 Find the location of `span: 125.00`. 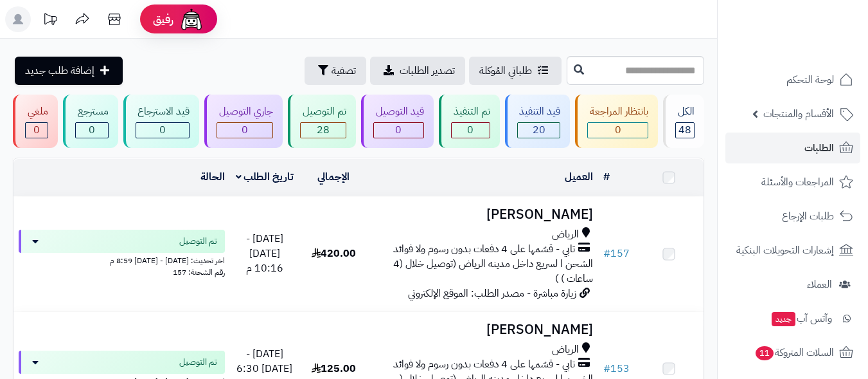

span: 125.00 is located at coordinates (334, 368).